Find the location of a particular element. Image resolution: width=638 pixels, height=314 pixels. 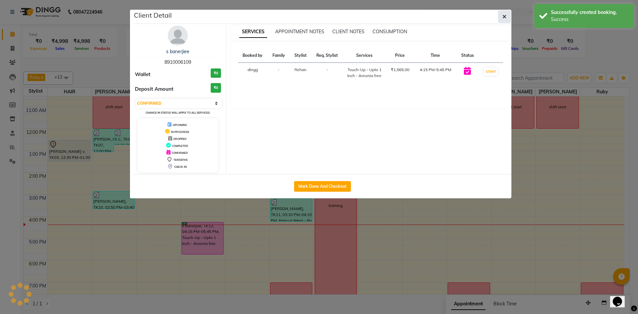

th: Status is located at coordinates (468, 56).